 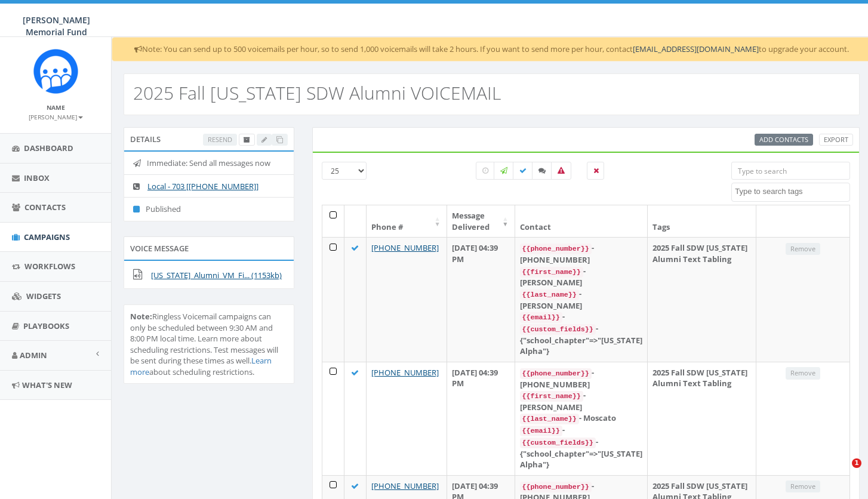 What do you see at coordinates (139, 209) in the screenshot?
I see `i: Published` at bounding box center [139, 209].